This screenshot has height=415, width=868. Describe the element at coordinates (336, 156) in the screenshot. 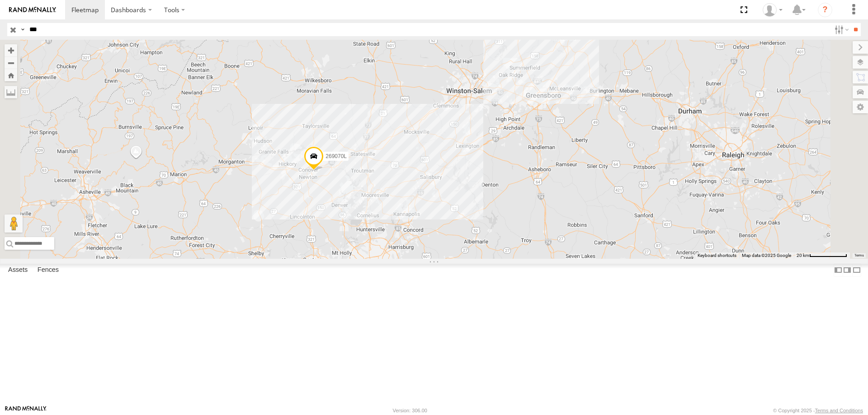

I see `span: 269070L` at that location.